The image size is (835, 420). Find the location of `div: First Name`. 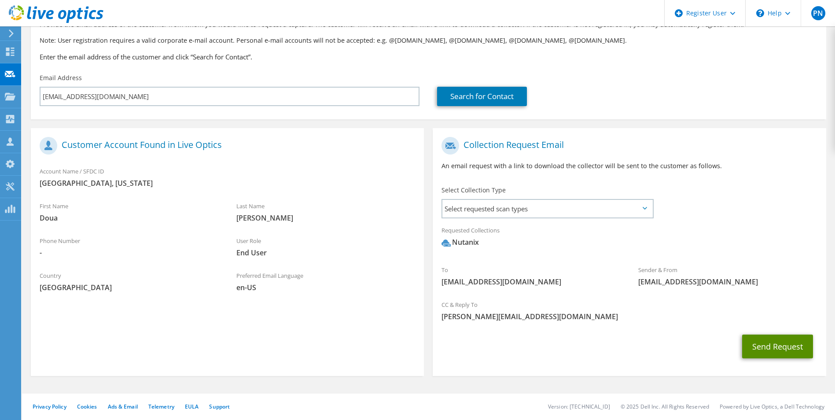

div: First Name is located at coordinates (129, 212).